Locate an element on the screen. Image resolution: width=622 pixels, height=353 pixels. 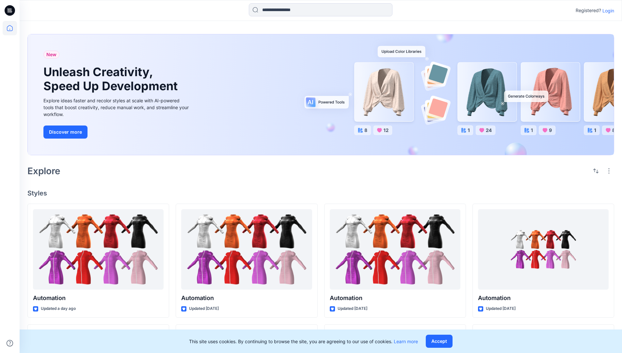
h4: Styles is located at coordinates (321, 193).